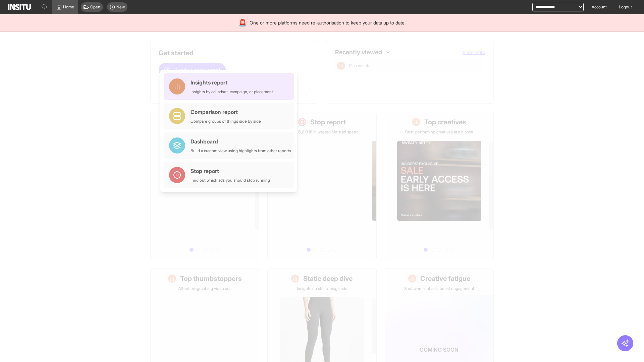 This screenshot has width=644, height=362. Describe the element at coordinates (19, 7) in the screenshot. I see `img: Logo` at that location.